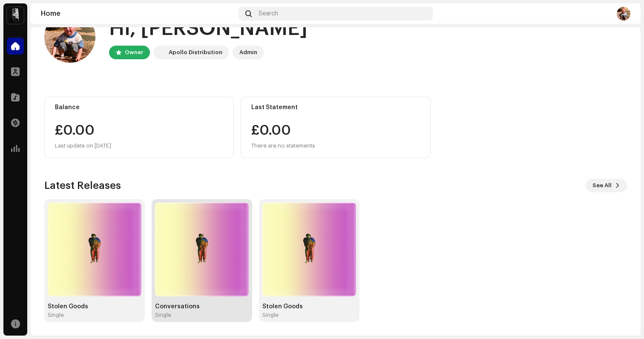 The image size is (644, 339). I want to click on div: There are no statements, so click(283, 146).